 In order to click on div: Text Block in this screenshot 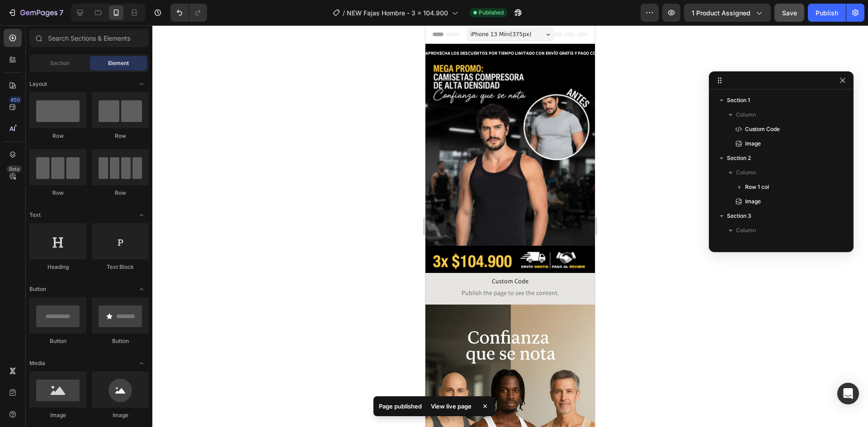, I will do `click(120, 267)`.